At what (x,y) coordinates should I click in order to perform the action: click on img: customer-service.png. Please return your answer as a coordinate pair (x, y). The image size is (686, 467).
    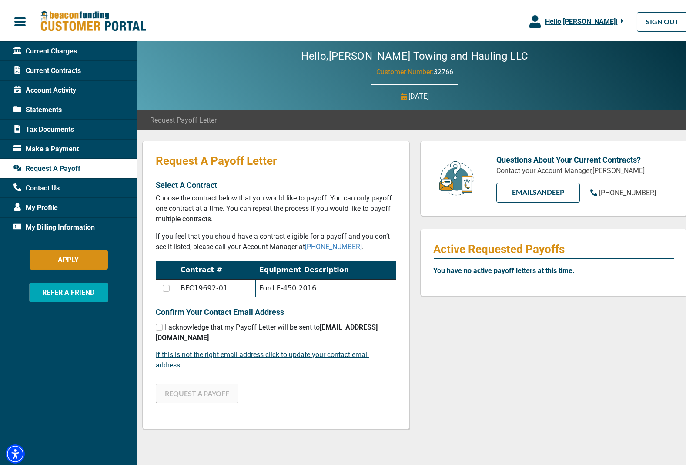
    Looking at the image, I should click on (456, 176).